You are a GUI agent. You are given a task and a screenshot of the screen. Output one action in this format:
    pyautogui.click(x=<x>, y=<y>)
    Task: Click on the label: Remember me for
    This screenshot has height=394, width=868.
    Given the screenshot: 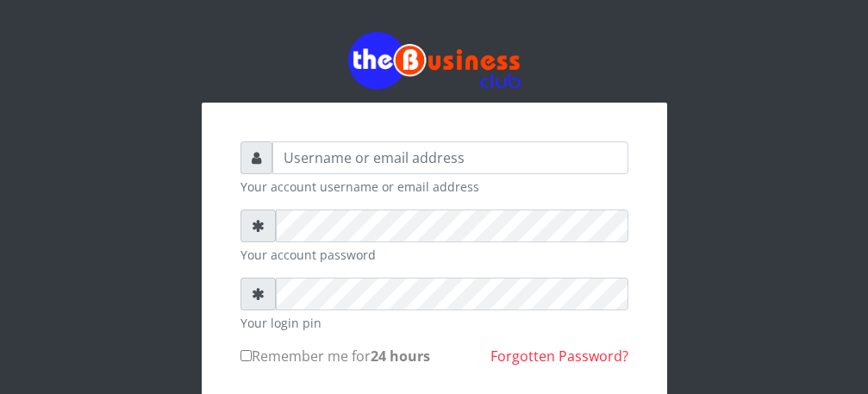 What is the action you would take?
    pyautogui.click(x=335, y=356)
    